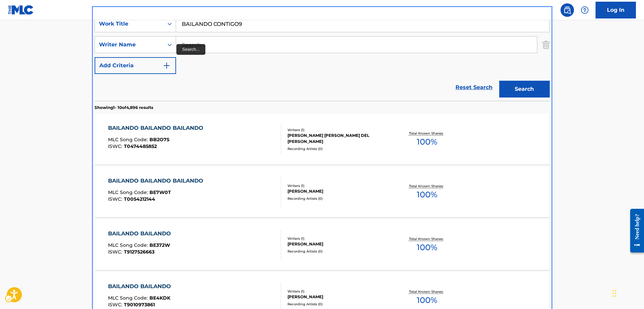 This screenshot has width=644, height=309. I want to click on span: BE7W0T, so click(160, 192).